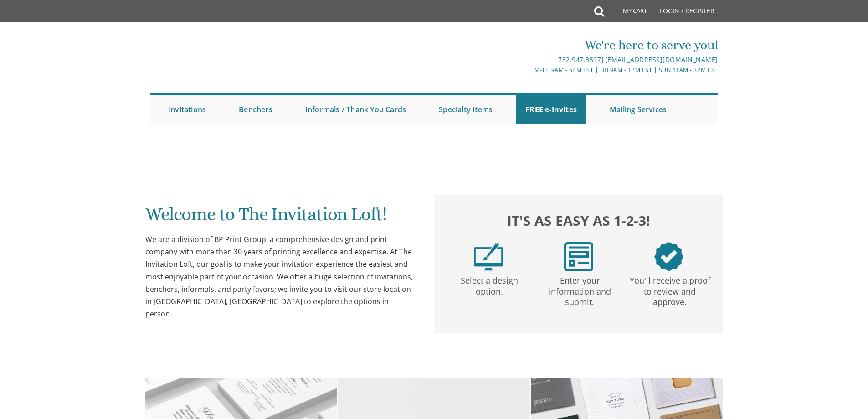 The height and width of the screenshot is (419, 868). Describe the element at coordinates (256, 109) in the screenshot. I see `a: Benchers` at that location.